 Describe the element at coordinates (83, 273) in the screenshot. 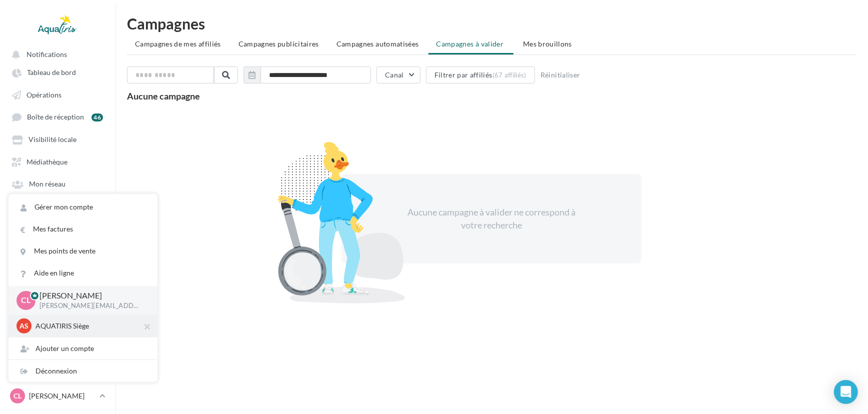

I see `a: Aide en ligne` at that location.